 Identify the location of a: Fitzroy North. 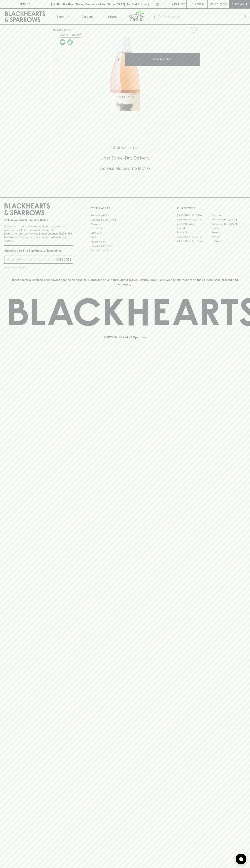
(194, 232).